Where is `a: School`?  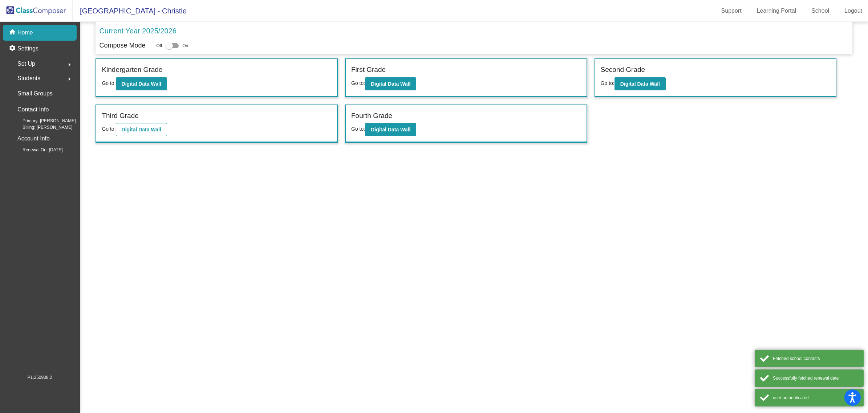
a: School is located at coordinates (820, 11).